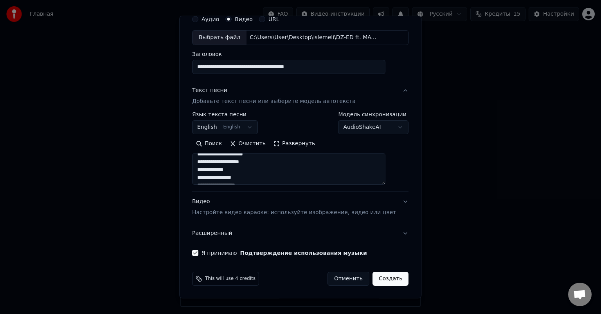 The height and width of the screenshot is (314, 601). Describe the element at coordinates (284, 253) in the screenshot. I see `label: Я принимаю` at that location.